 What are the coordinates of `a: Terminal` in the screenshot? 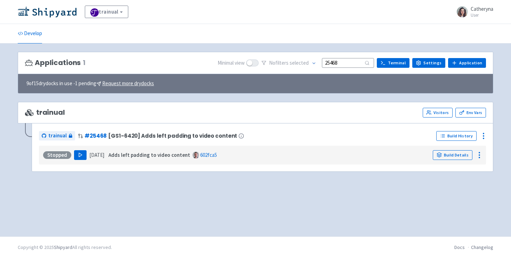 It's located at (393, 63).